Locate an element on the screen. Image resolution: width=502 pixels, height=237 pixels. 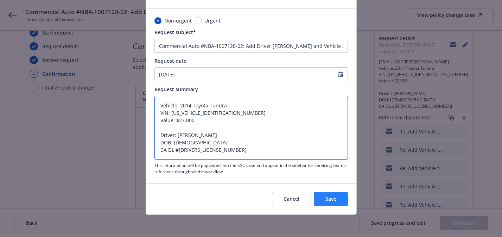
button: Save is located at coordinates (331, 199).